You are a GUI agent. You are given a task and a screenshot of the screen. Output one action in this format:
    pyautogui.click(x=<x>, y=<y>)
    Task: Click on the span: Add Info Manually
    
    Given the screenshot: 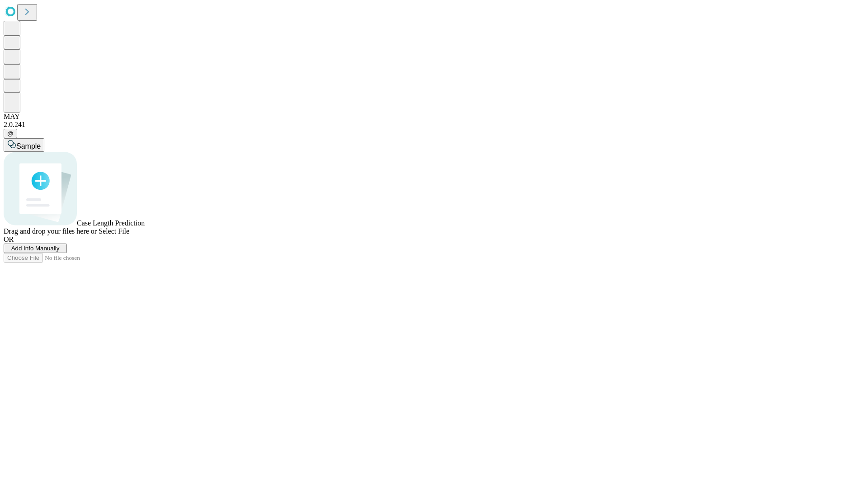 What is the action you would take?
    pyautogui.click(x=35, y=248)
    